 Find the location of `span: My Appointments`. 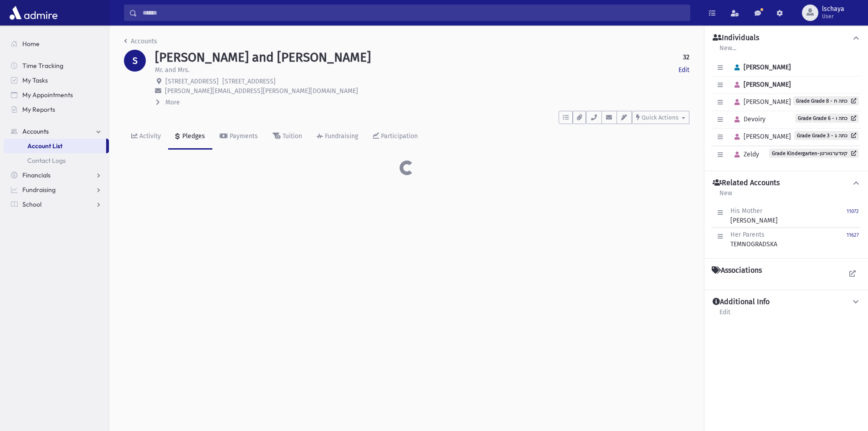

span: My Appointments is located at coordinates (47, 95).